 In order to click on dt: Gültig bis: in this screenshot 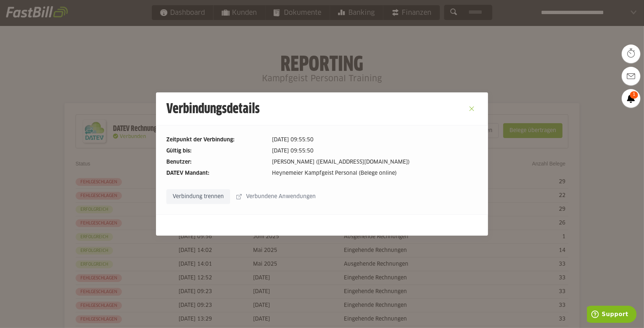, I will do `click(216, 151)`.